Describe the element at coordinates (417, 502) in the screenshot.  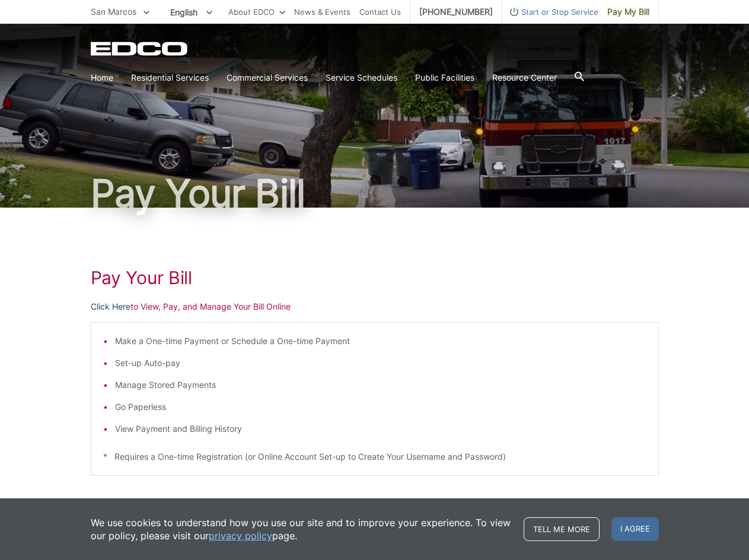
I see `p: - OR -` at that location.